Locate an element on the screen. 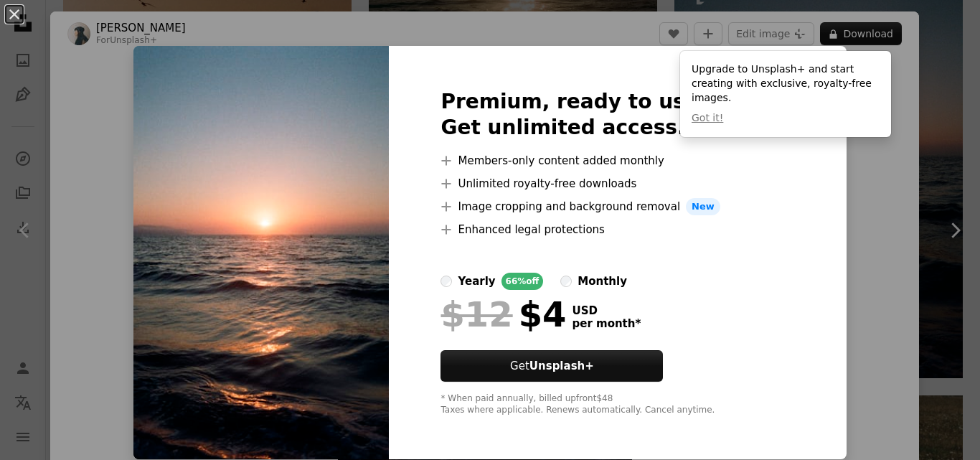 The width and height of the screenshot is (980, 460). span: per month * is located at coordinates (606, 324).